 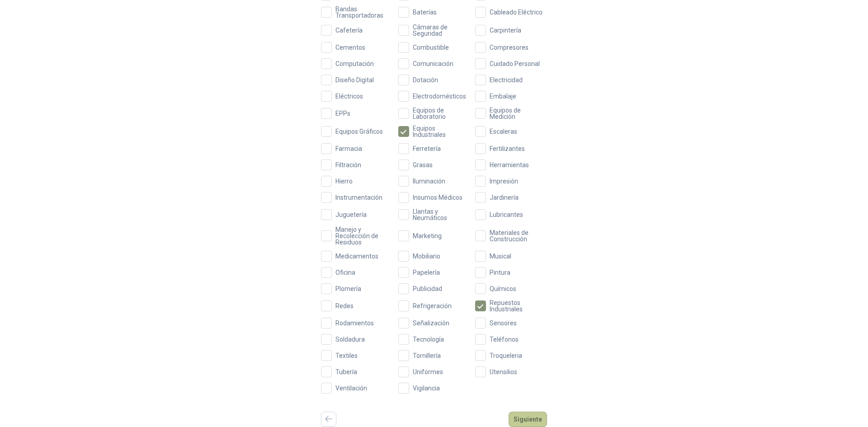 What do you see at coordinates (433, 63) in the screenshot?
I see `span: Comunicación` at bounding box center [433, 63].